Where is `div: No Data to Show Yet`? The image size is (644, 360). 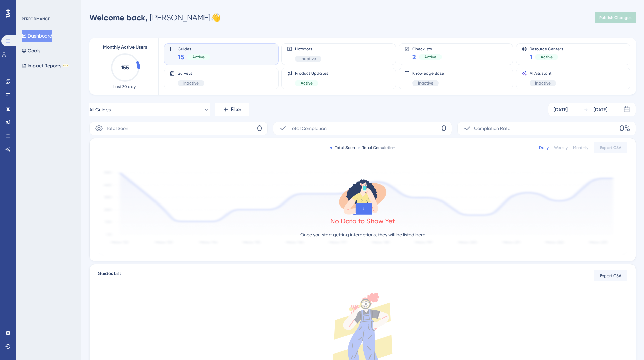
div: No Data to Show Yet is located at coordinates (362, 221).